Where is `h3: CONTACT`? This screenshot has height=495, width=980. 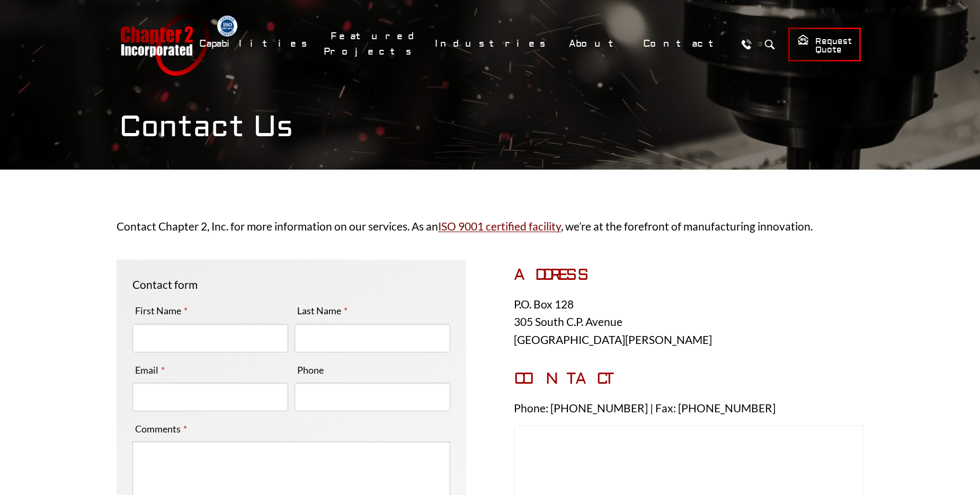 h3: CONTACT is located at coordinates (688, 379).